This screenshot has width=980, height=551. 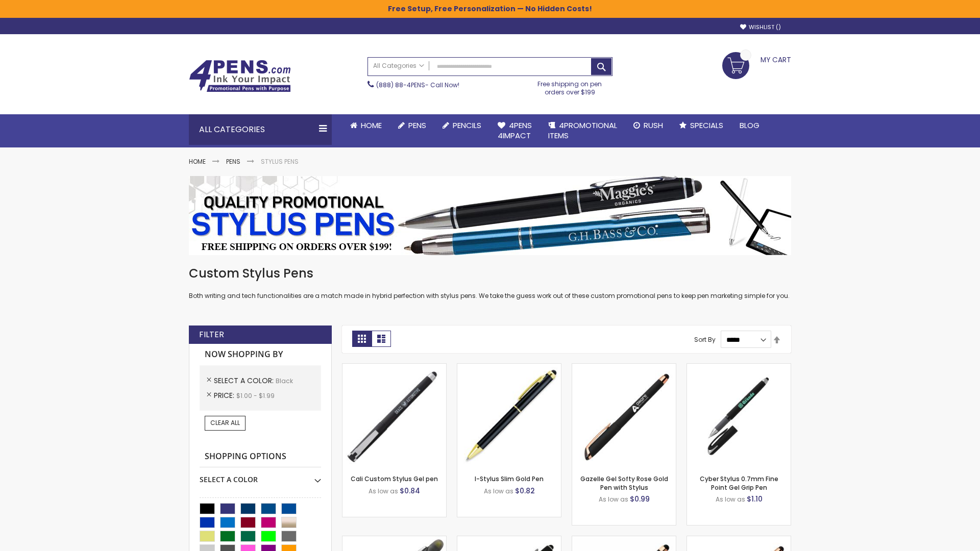 What do you see at coordinates (749, 125) in the screenshot?
I see `span: Blog` at bounding box center [749, 125].